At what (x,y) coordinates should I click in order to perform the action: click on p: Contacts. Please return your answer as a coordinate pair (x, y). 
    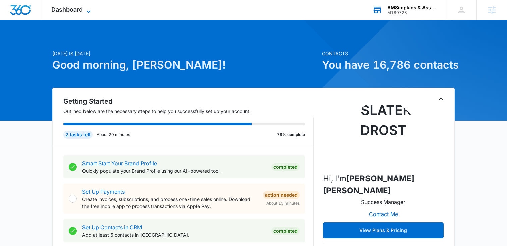
    Looking at the image, I should click on (389, 53).